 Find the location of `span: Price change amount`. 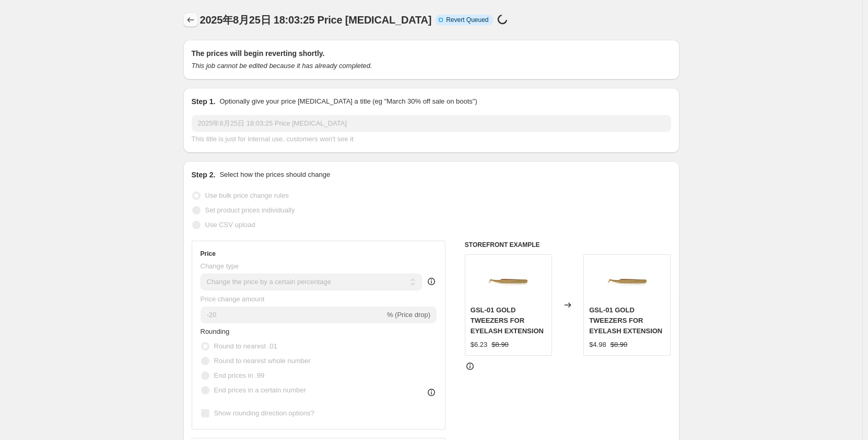

span: Price change amount is located at coordinates (233, 299).